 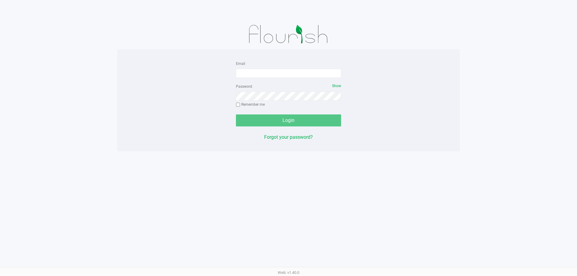 What do you see at coordinates (336, 86) in the screenshot?
I see `span: Show` at bounding box center [336, 86].